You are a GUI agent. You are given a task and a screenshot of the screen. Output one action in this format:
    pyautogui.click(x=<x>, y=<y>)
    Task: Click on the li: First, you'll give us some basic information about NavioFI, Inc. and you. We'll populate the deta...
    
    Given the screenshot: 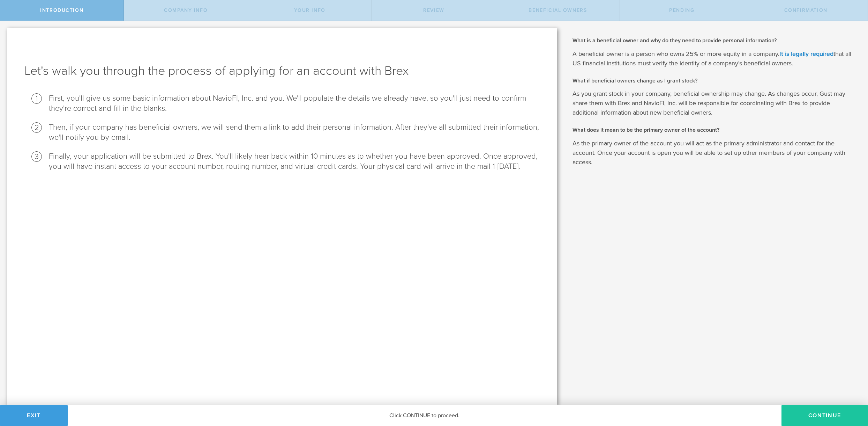 What is the action you would take?
    pyautogui.click(x=294, y=103)
    